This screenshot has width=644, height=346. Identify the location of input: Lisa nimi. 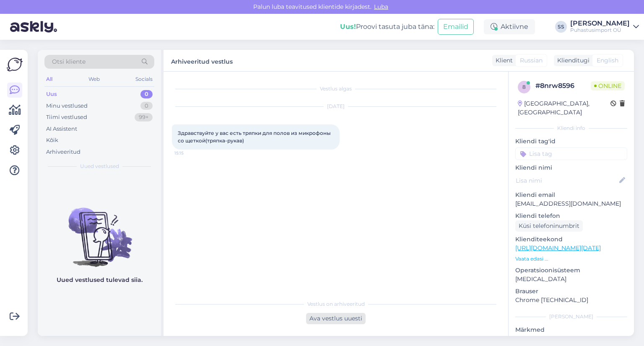
(566, 180).